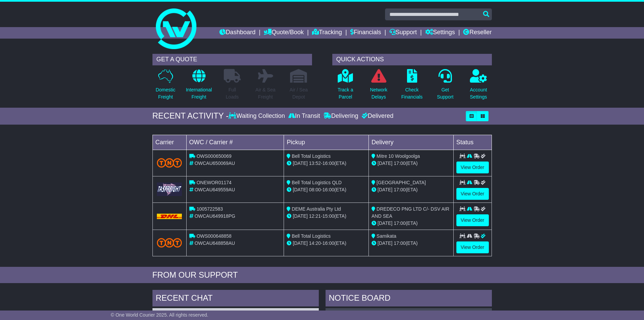 This screenshot has height=320, width=644. Describe the element at coordinates (378, 94) in the screenshot. I see `p: Network Delays` at that location.